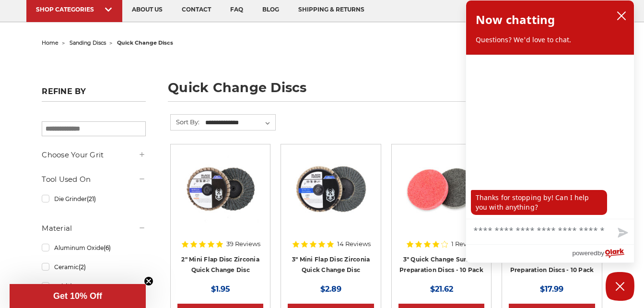 Image resolution: width=644 pixels, height=308 pixels. Describe the element at coordinates (331, 194) in the screenshot. I see `a: BHA 3" Quick Change 60 Grit Flap Disc for Fine Grinding and Finishing` at that location.